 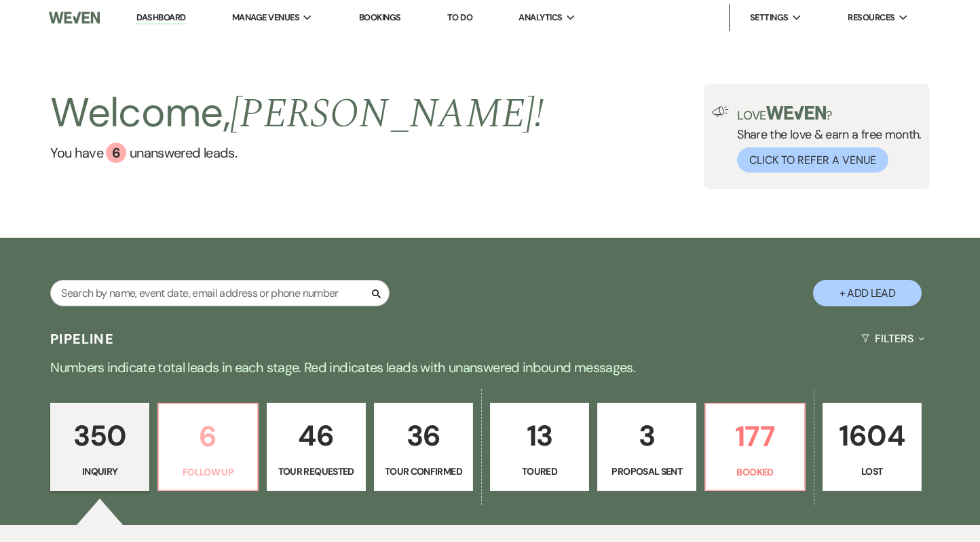 I want to click on p: Tour Requested, so click(x=316, y=472).